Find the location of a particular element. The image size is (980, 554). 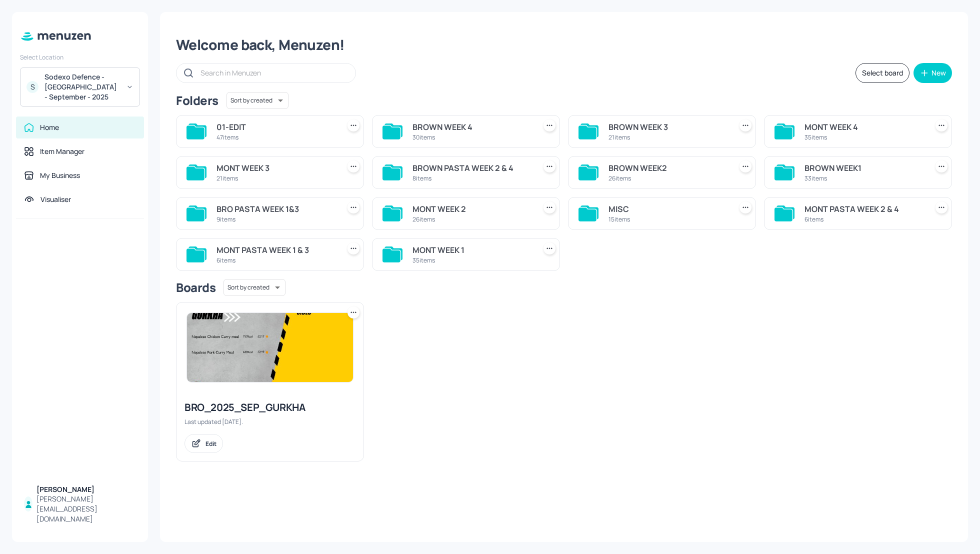

div: Folders is located at coordinates (197, 100).